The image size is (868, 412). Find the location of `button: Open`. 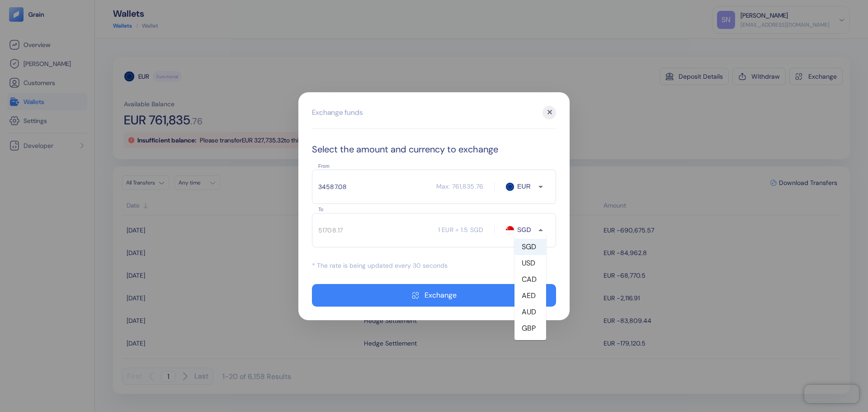

button: Open is located at coordinates (541, 187).